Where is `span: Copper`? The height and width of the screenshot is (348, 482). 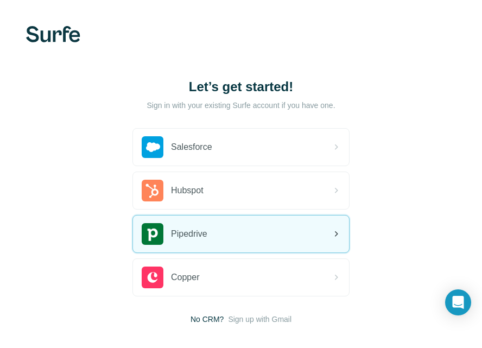 span: Copper is located at coordinates (185, 277).